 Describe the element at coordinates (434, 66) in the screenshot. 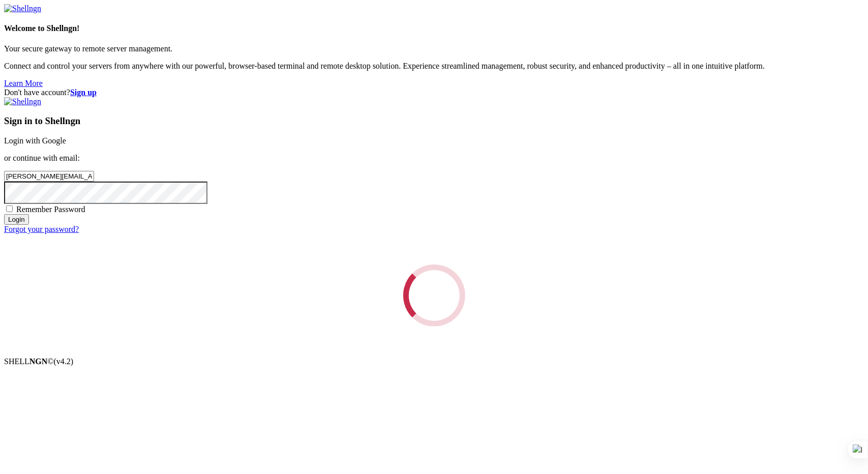

I see `p: Connect and control your servers from anywhere with our powerful, browser-based terminal and remo...` at that location.